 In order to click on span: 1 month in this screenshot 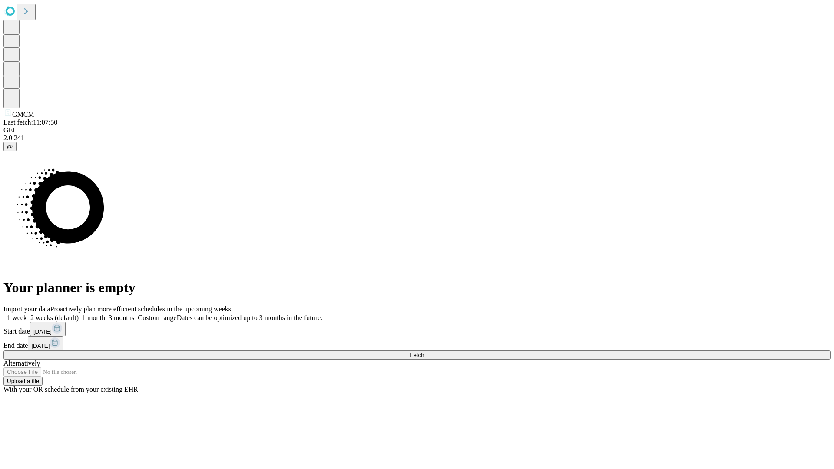, I will do `click(93, 318)`.